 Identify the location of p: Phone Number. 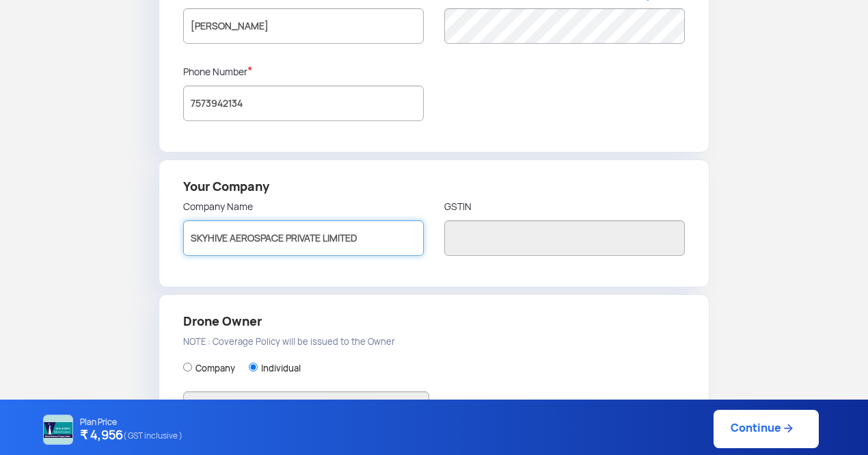
(218, 71).